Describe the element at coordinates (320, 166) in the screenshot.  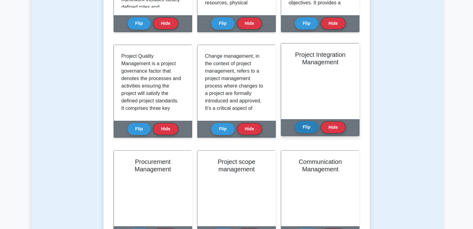
I see `h2: Communication Management` at that location.